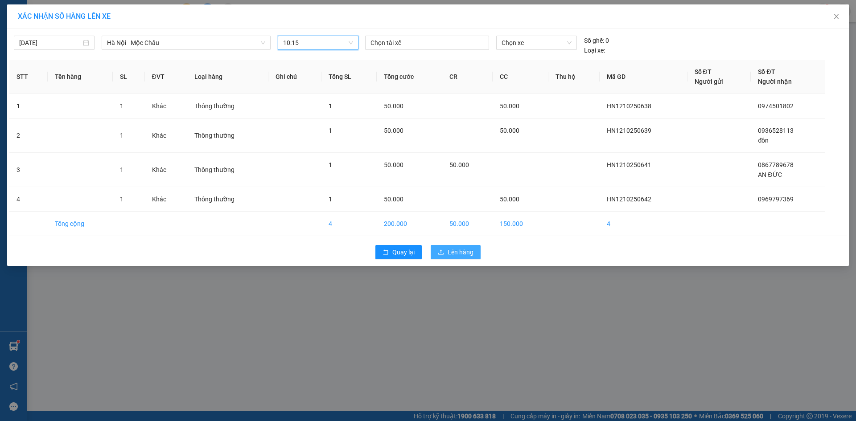  What do you see at coordinates (29, 170) in the screenshot?
I see `td: 3` at bounding box center [29, 170].